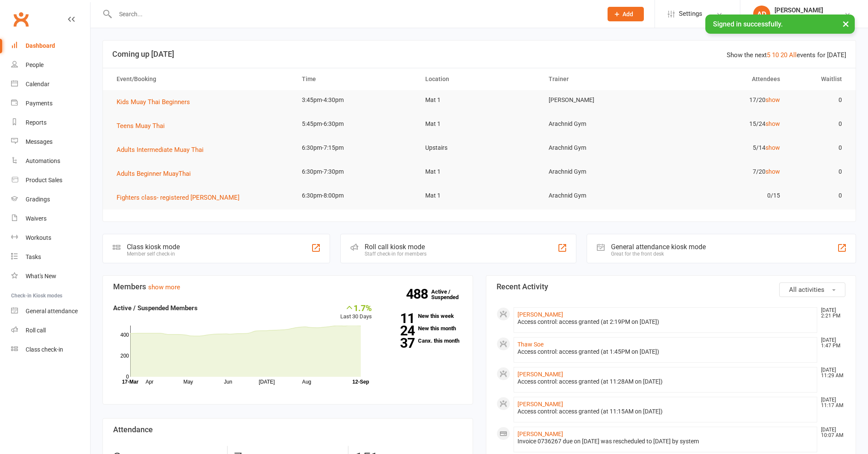 Image resolution: width=868 pixels, height=454 pixels. What do you see at coordinates (50, 180) in the screenshot?
I see `a: Product Sales` at bounding box center [50, 180].